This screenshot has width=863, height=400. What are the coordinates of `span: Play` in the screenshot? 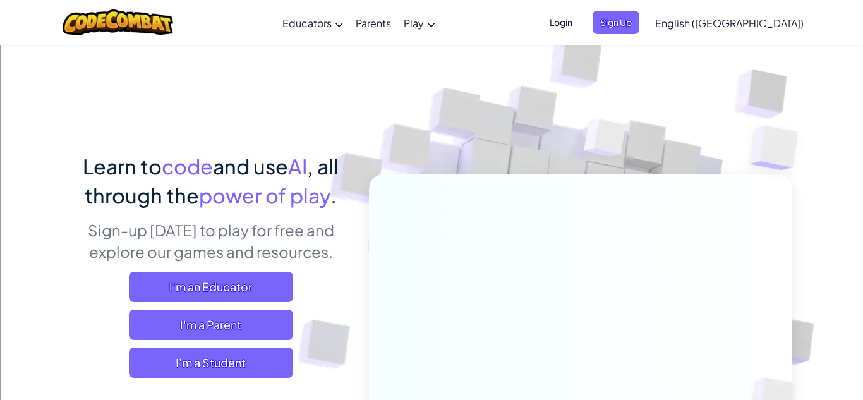 It's located at (414, 23).